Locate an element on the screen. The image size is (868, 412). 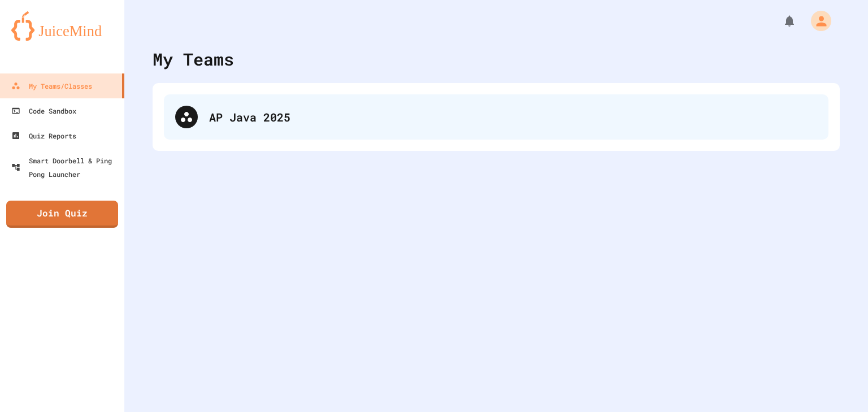
a: Join Quiz is located at coordinates (62, 214).